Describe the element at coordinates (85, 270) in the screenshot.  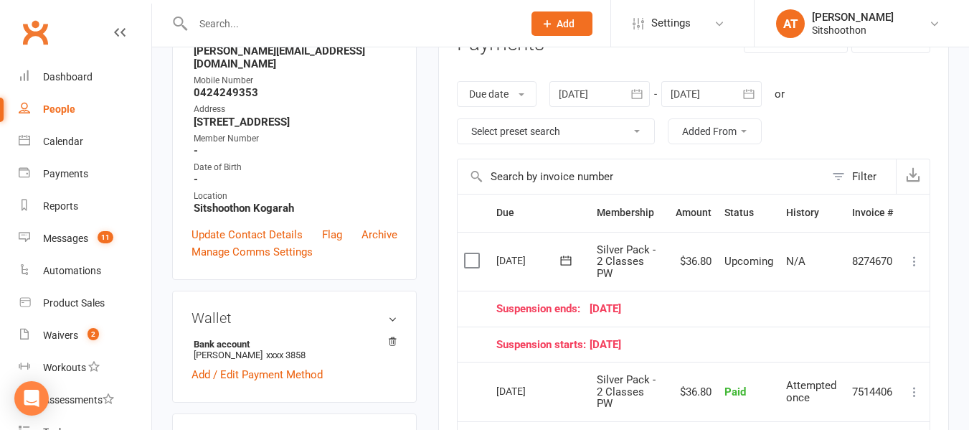
I see `a: Automations` at that location.